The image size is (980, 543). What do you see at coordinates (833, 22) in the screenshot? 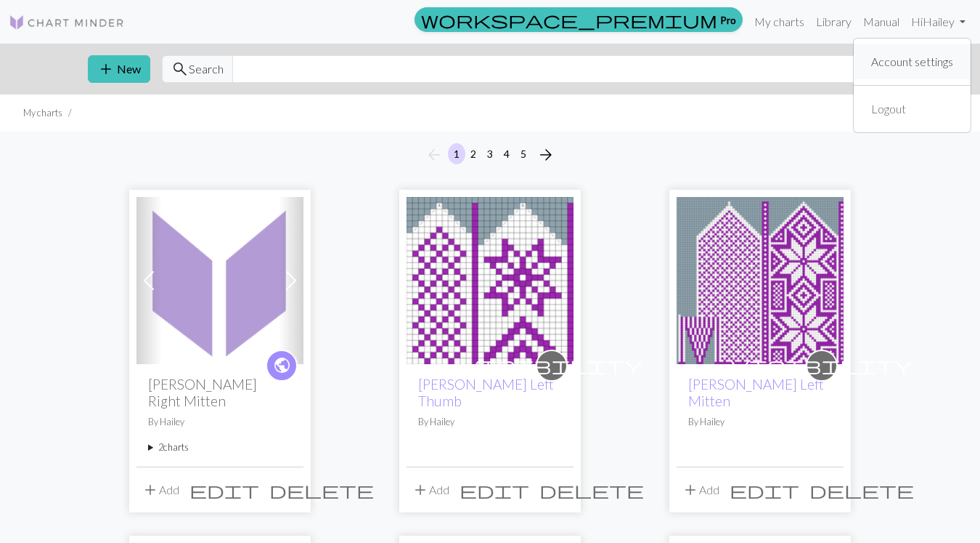
I see `a: Library` at bounding box center [833, 22].